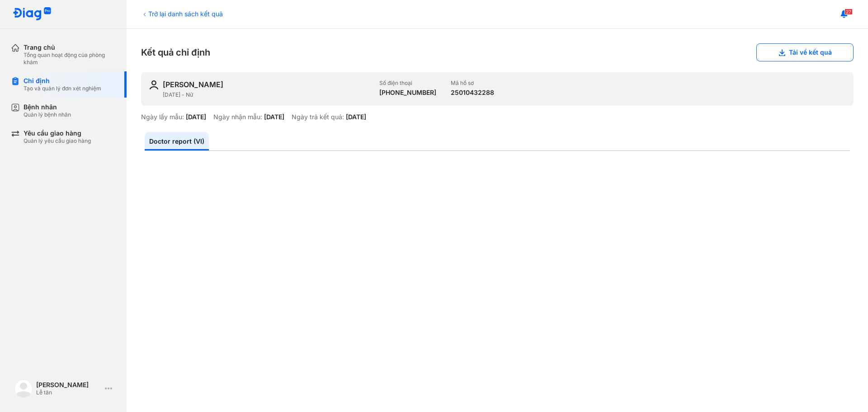  I want to click on span: 27, so click(849, 12).